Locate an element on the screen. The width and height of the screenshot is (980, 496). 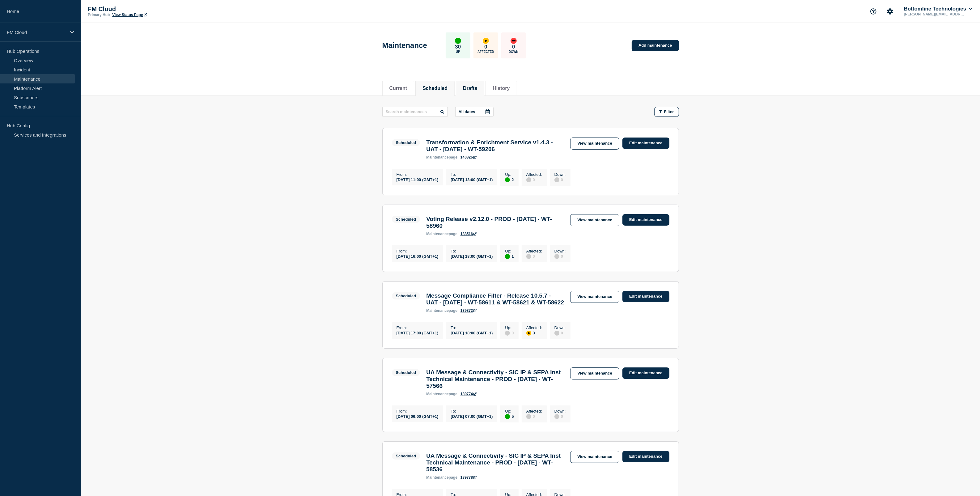
p: Up is located at coordinates (458, 52).